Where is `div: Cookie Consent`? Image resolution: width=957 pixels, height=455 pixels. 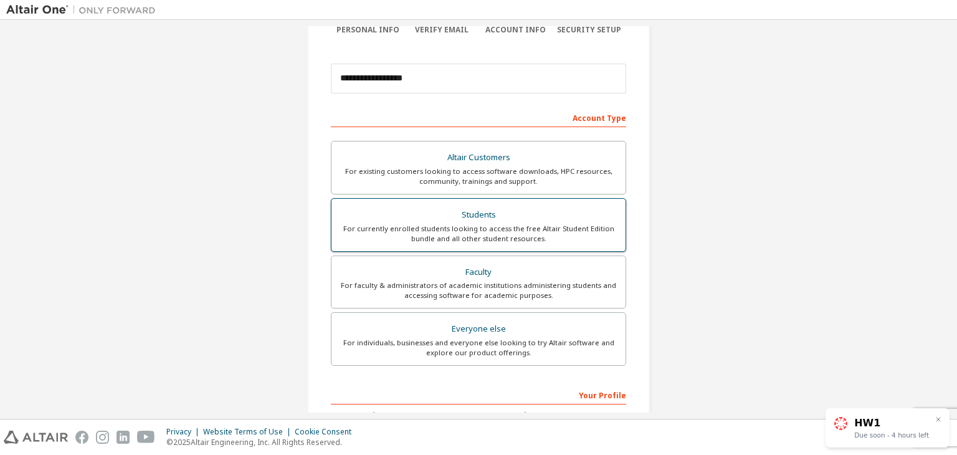 div: Cookie Consent is located at coordinates (326, 432).